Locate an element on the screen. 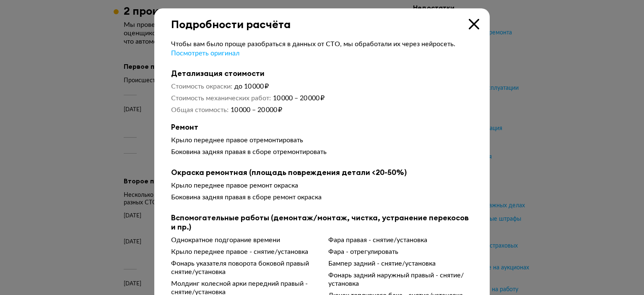  span: Посмотреть оригинал is located at coordinates (205, 53).